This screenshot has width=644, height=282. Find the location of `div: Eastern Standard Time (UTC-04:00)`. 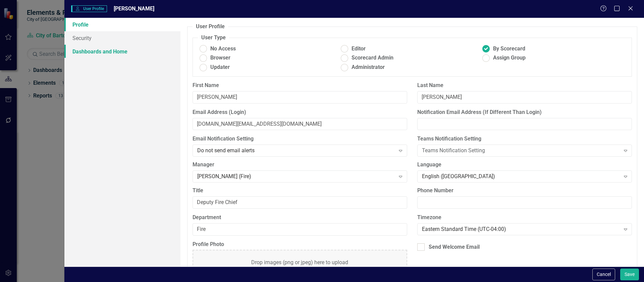

div: Eastern Standard Time (UTC-04:00) is located at coordinates (521, 229).